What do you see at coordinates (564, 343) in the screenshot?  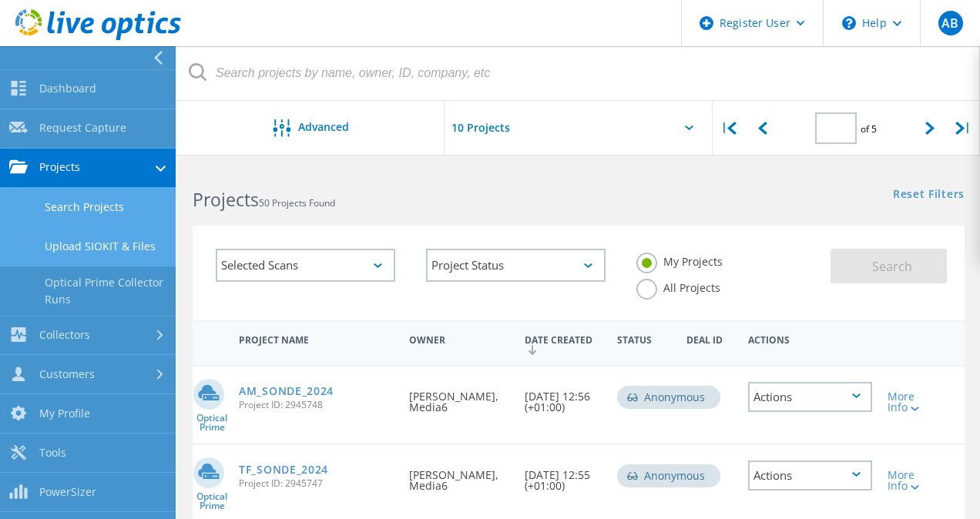 I see `div: Date Created` at bounding box center [564, 343].